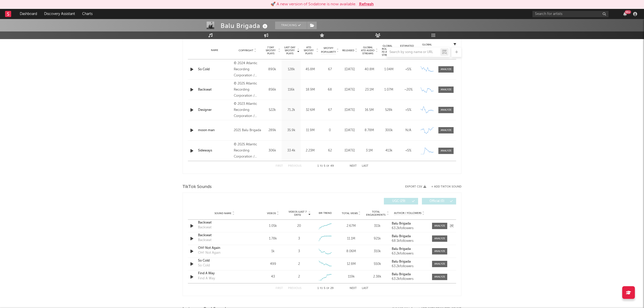 The image size is (644, 308). Describe the element at coordinates (351, 252) in the screenshot. I see `div: 8.06M` at that location.